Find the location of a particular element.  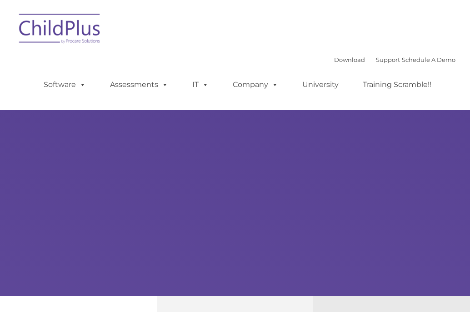

a: Download is located at coordinates (350, 60).